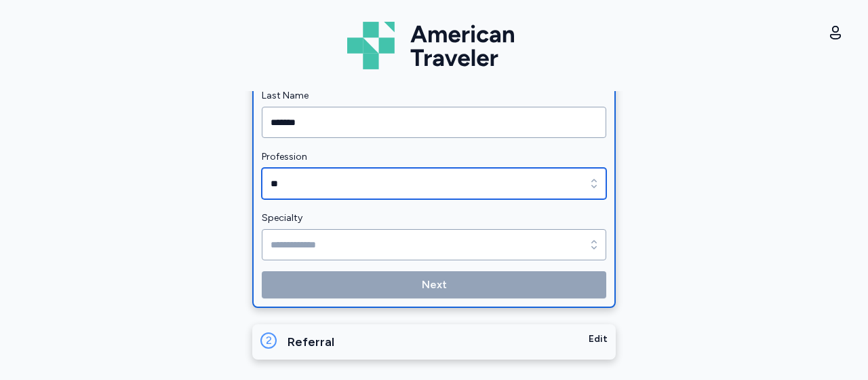  I want to click on div: Edit, so click(598, 341).